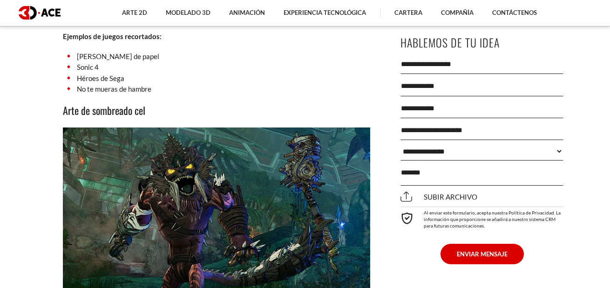 Image resolution: width=610 pixels, height=288 pixels. Describe the element at coordinates (114, 89) in the screenshot. I see `font: No te mueras de hambre` at that location.